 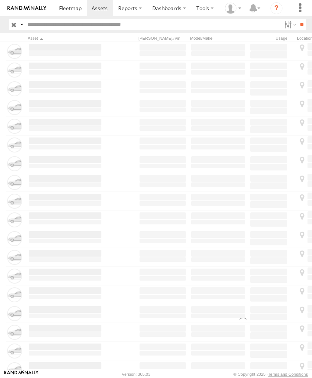 I want to click on label: Search Filter Options, so click(x=289, y=24).